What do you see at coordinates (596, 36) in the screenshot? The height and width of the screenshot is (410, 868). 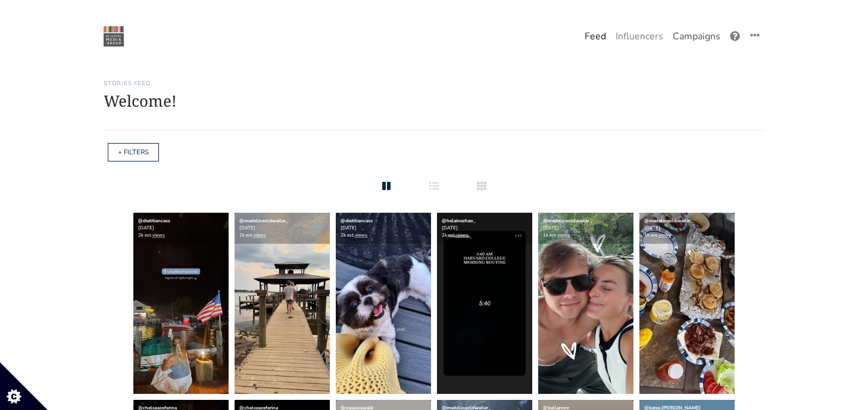 I see `a: Feed` at bounding box center [596, 36].